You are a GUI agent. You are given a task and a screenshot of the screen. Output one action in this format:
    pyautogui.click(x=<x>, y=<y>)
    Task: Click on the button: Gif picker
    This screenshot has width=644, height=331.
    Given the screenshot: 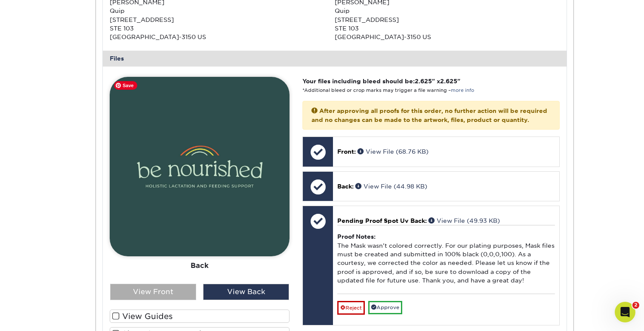 What is the action you would take?
    pyautogui.click(x=44, y=269)
    